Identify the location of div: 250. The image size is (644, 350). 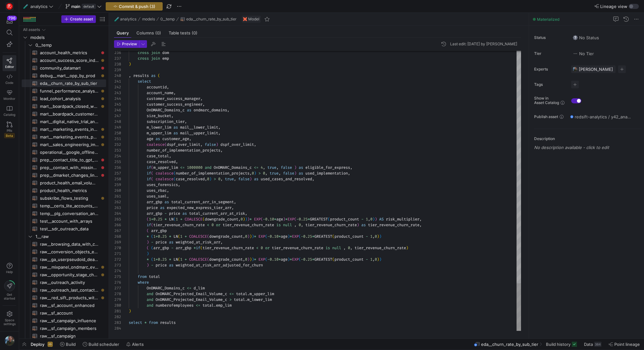
(118, 133).